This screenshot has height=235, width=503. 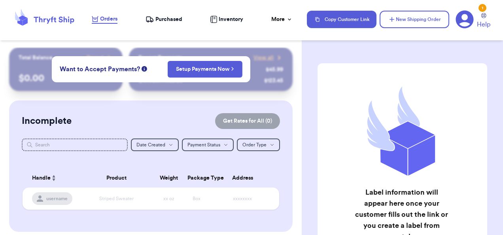 I want to click on span: xx oz, so click(x=169, y=198).